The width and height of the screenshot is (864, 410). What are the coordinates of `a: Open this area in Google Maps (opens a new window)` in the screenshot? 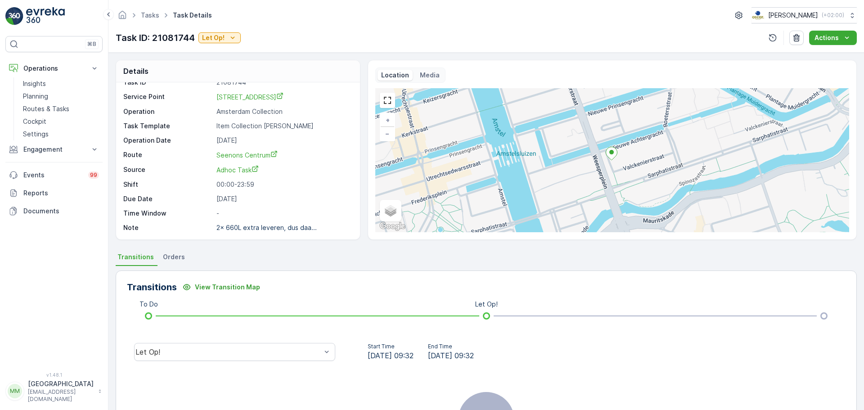 It's located at (393, 226).